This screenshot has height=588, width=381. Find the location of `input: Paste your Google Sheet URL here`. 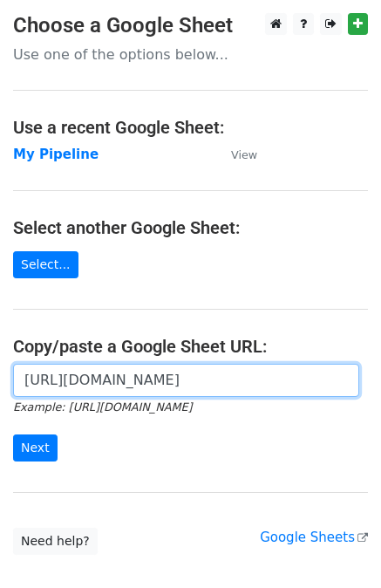

input: Paste your Google Sheet URL here is located at coordinates (186, 380).